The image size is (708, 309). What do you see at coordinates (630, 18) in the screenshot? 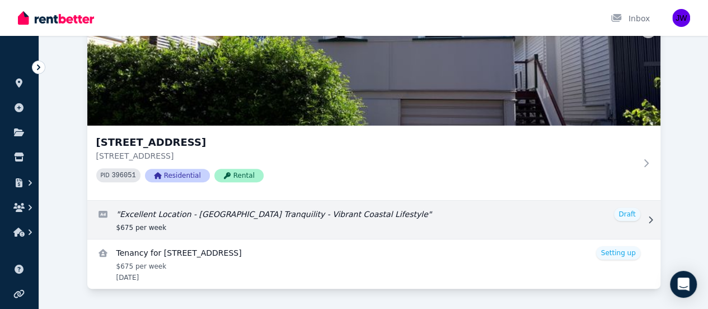
I see `div: Inbox` at bounding box center [630, 18].